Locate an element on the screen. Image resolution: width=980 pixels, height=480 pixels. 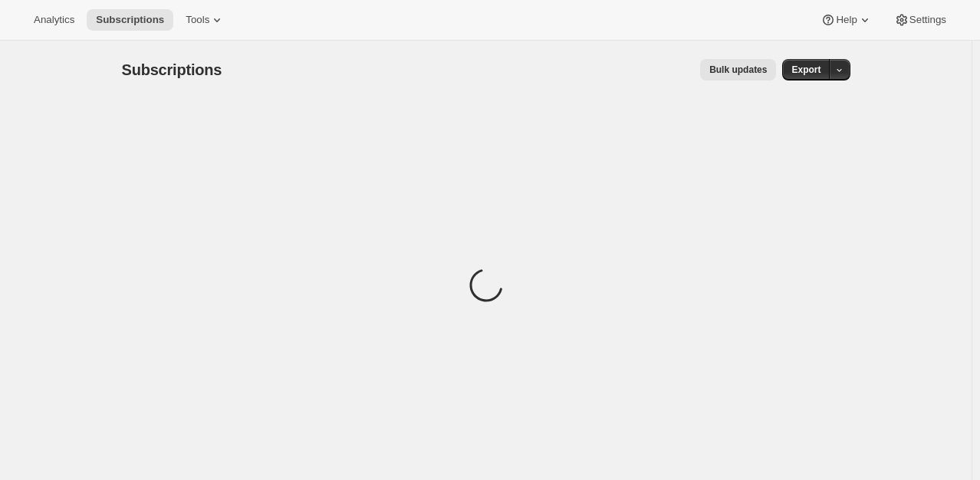
button: Bulk updates is located at coordinates (738, 70).